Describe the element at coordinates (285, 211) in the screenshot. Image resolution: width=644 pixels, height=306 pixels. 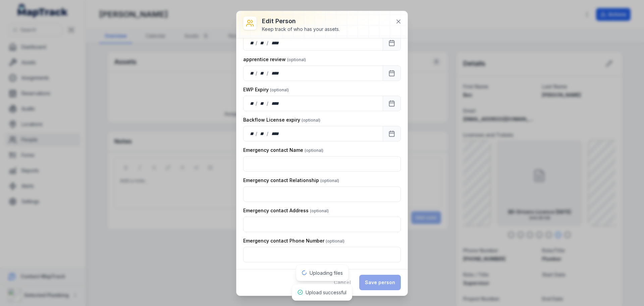
I see `label: Emergency contact Address` at that location.